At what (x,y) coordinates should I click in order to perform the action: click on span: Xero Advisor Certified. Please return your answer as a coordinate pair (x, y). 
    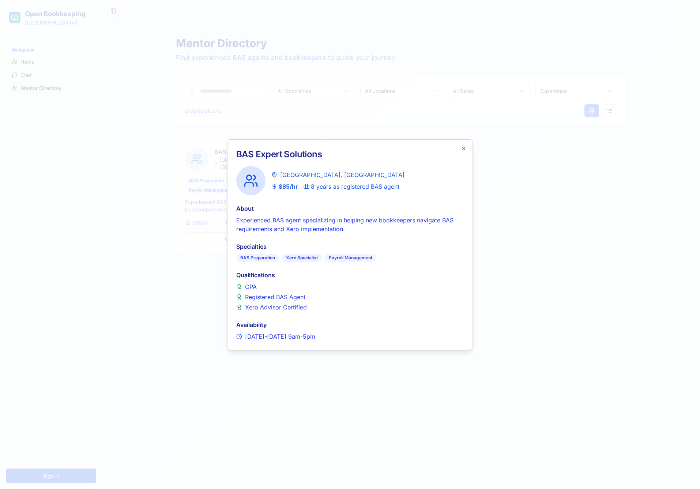
    Looking at the image, I should click on (276, 307).